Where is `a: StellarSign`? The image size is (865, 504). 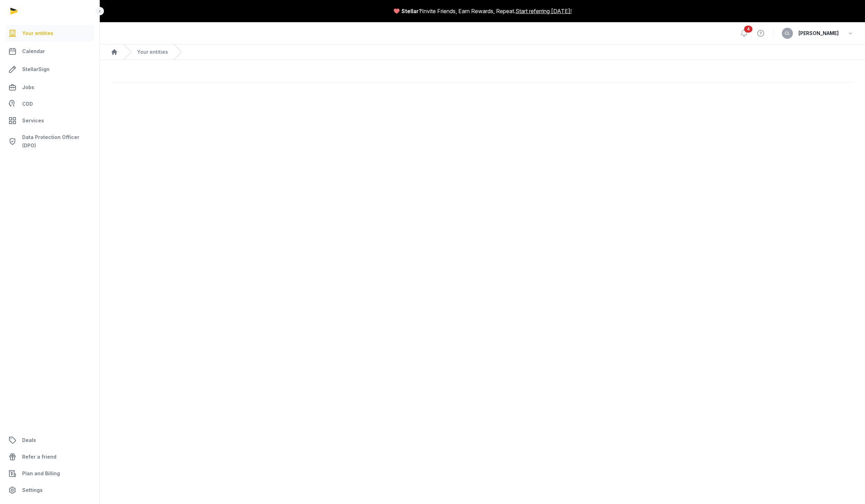
a: StellarSign is located at coordinates (49, 69).